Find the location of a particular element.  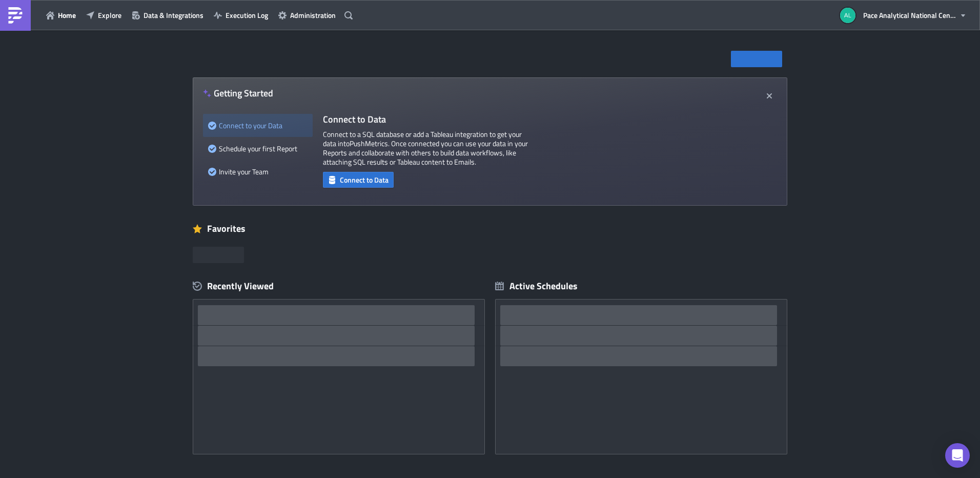

span: Administration is located at coordinates (313, 15).